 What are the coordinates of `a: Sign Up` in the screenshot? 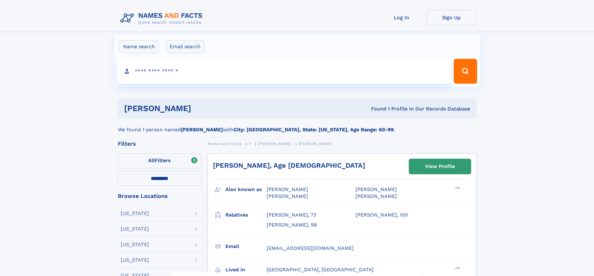 It's located at (451, 17).